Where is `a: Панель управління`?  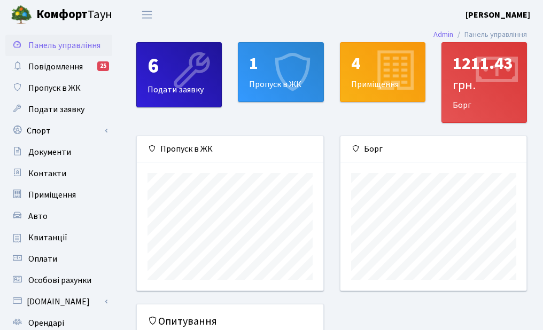
a: Панель управління is located at coordinates (59, 45).